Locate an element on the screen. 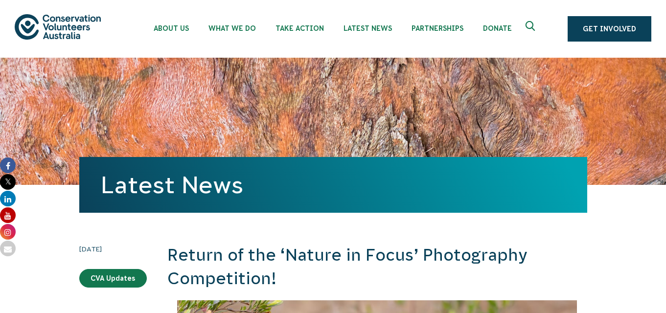 Image resolution: width=666 pixels, height=313 pixels. span: Donate is located at coordinates (497, 28).